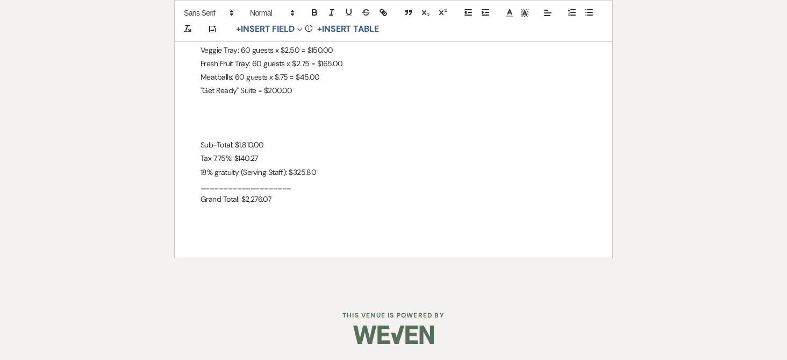 The height and width of the screenshot is (360, 787). Describe the element at coordinates (509, 13) in the screenshot. I see `span: Text Color` at that location.